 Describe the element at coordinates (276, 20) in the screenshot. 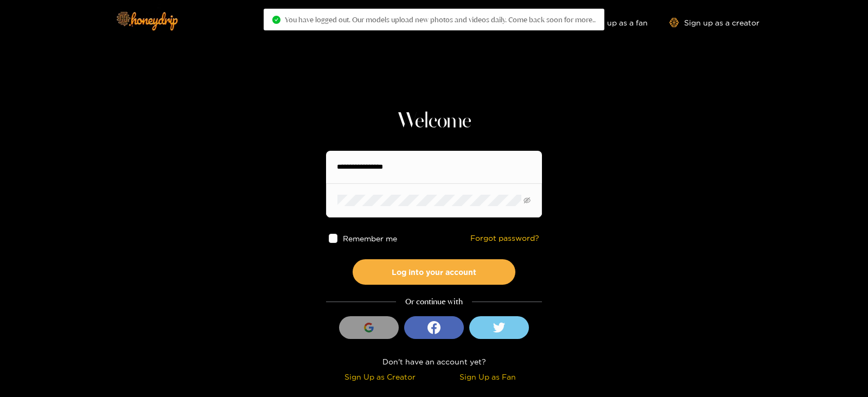

I see `span: check-circle` at that location.